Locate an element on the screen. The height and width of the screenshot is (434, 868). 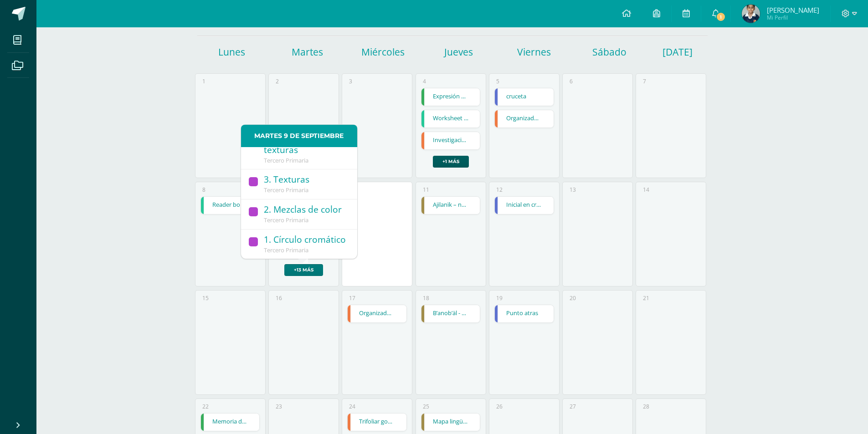
h1: Martes is located at coordinates (308, 52).